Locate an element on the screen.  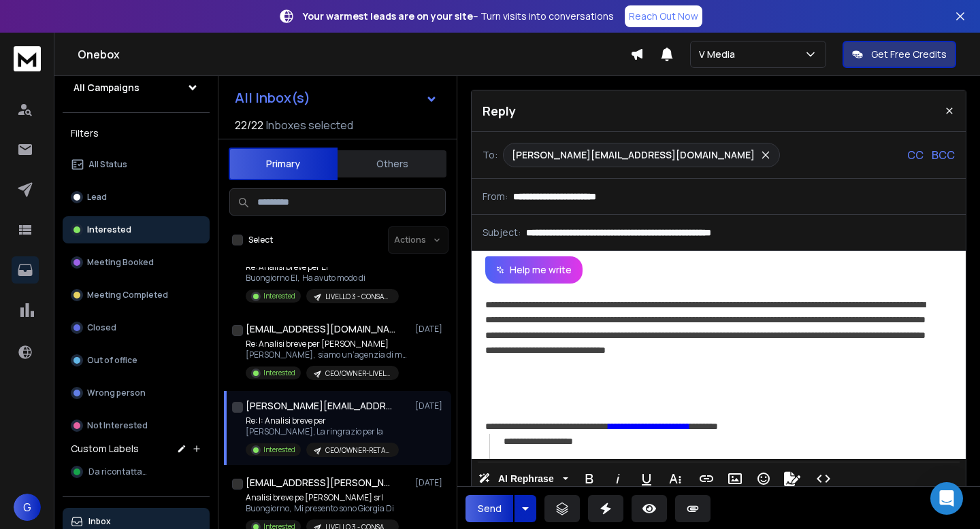
p: Buongiorno El, Ha avuto modo di is located at coordinates (322, 278).